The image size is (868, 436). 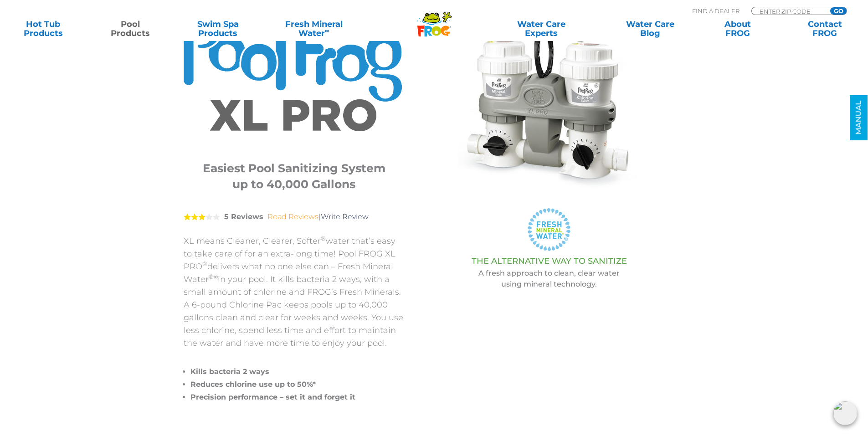 I want to click on img: openIcon, so click(x=845, y=413).